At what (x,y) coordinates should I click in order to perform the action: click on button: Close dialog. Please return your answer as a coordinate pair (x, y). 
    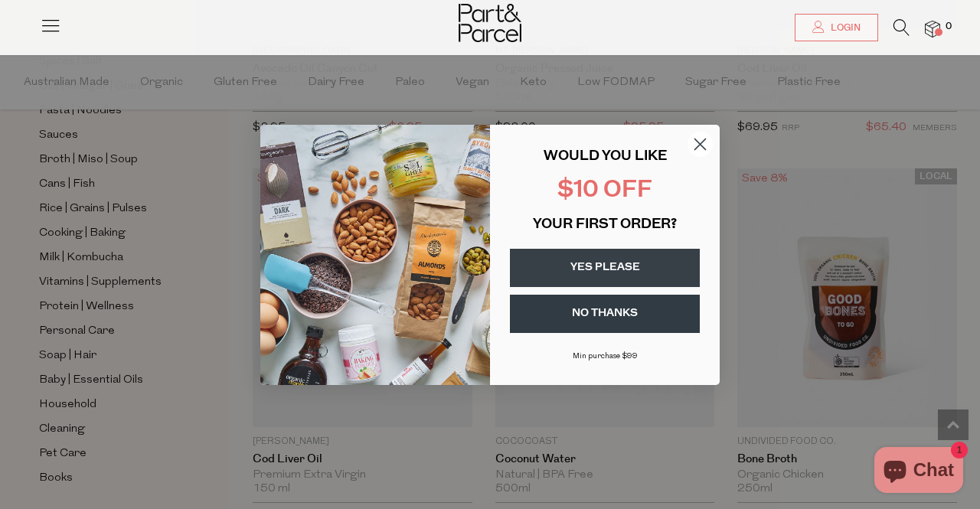
    Looking at the image, I should click on (700, 144).